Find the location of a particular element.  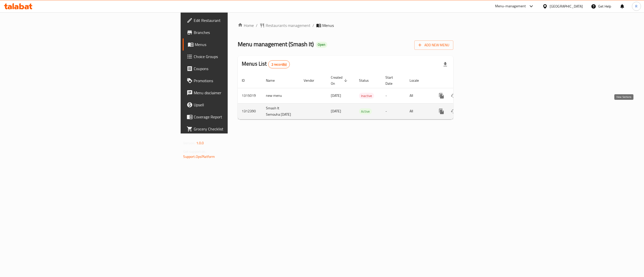

div: Active is located at coordinates (365, 112).